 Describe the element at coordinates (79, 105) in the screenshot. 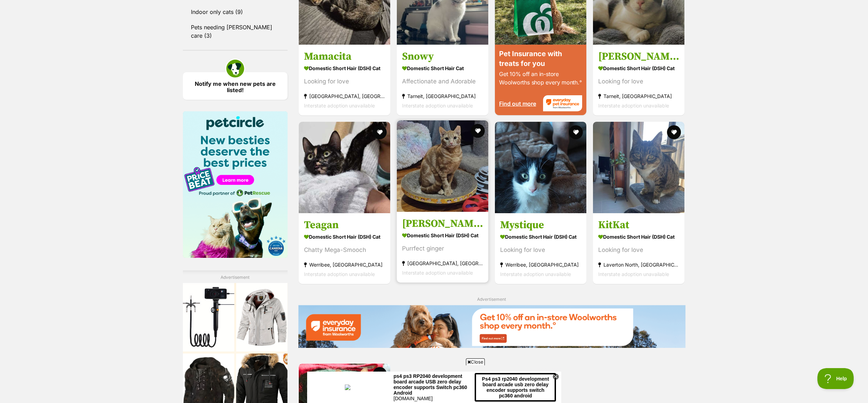

I see `img: https://img.kwcdn.com/product/temu-avi/image-crop/1930ae40-ff33-42fe-984a-1fab867f08a6.jpg?imageM...` at that location.